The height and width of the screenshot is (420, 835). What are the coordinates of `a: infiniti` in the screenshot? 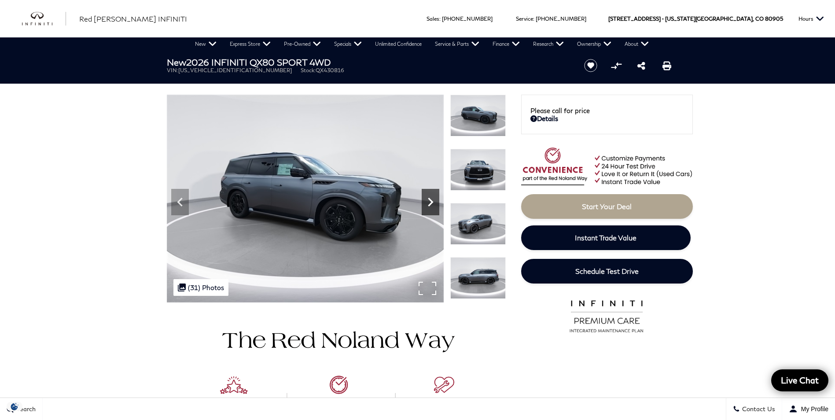 It's located at (44, 19).